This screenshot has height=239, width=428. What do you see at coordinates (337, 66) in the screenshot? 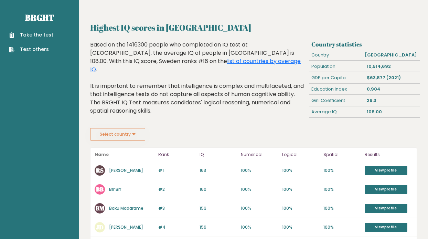
I see `div: Population` at bounding box center [337, 66].